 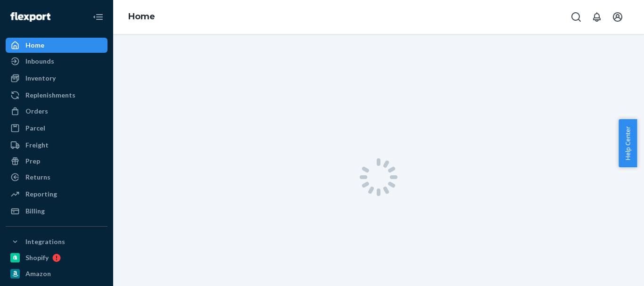 I want to click on ol: breadcrumbs, so click(x=142, y=17).